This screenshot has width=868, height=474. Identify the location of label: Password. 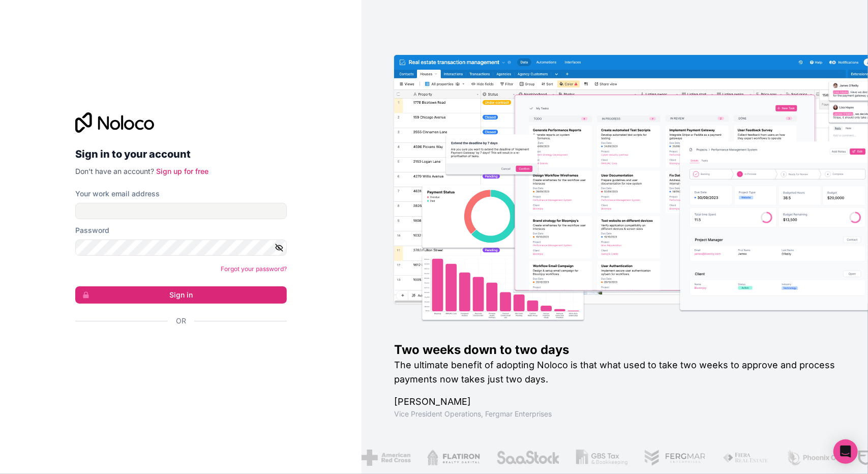
(92, 231).